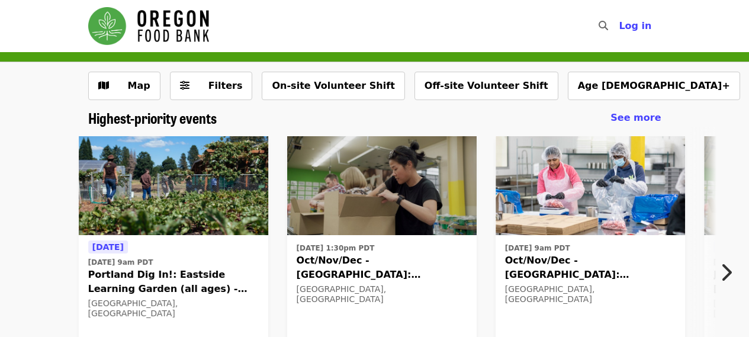  I want to click on img: Oct/Nov/Dec - Portland: Repack/Sort (age 8+) organized by Oregon Food Bank, so click(382, 186).